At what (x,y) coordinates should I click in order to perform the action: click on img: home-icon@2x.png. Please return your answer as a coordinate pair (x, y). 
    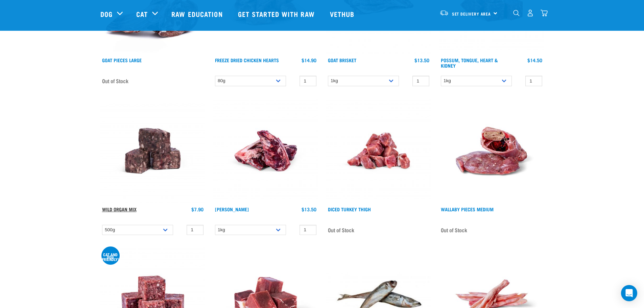
    Looking at the image, I should click on (544, 13).